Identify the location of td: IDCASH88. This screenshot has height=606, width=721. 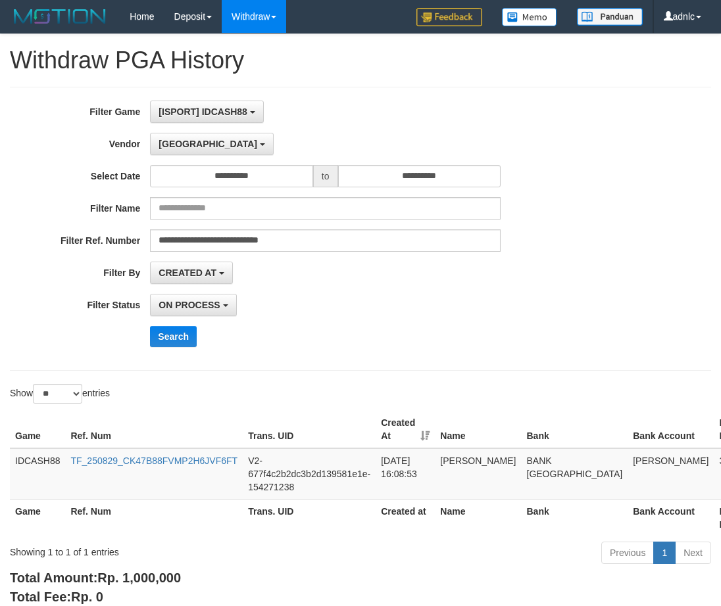
(37, 474).